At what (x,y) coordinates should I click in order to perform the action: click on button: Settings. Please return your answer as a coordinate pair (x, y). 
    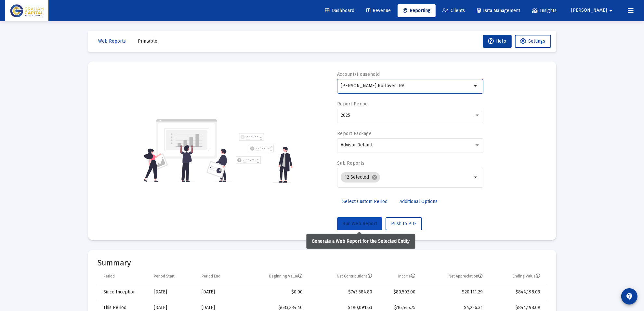
    Looking at the image, I should click on (533, 42).